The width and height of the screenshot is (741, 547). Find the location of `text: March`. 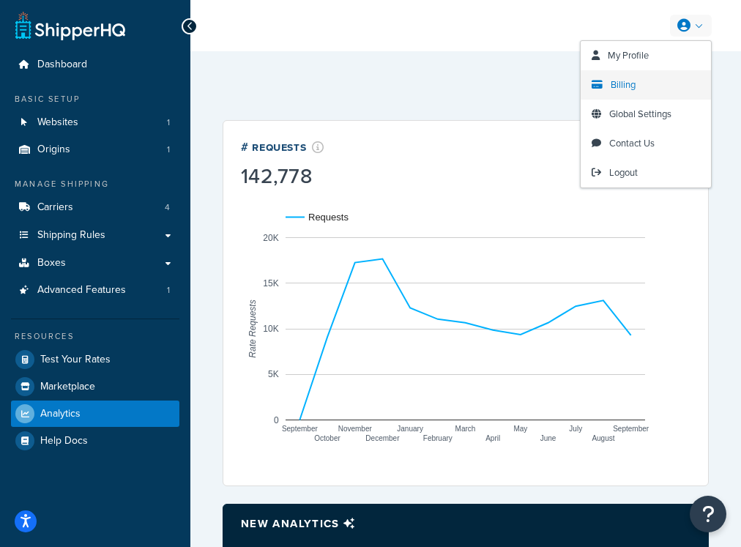

text: March is located at coordinates (466, 428).